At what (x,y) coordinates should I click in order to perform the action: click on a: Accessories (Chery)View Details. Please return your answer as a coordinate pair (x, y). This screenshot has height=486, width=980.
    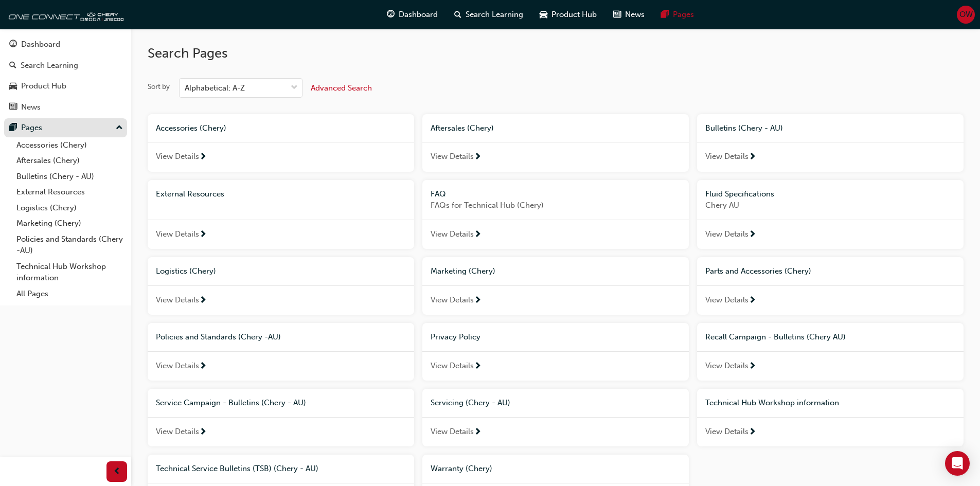
    Looking at the image, I should click on (281, 143).